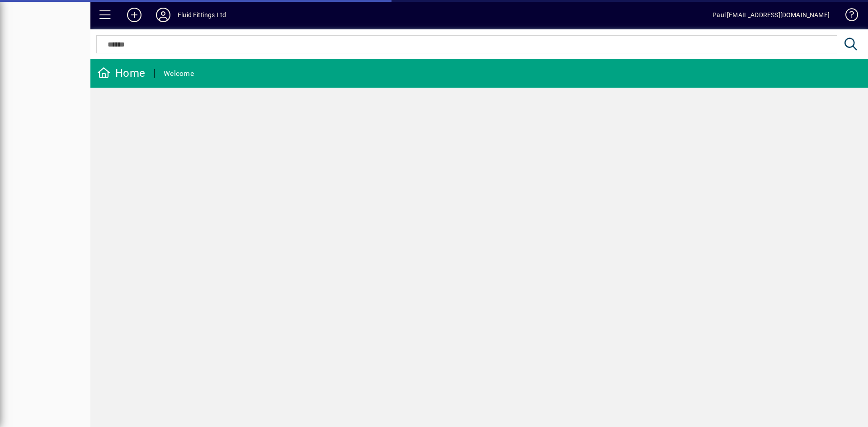 Image resolution: width=868 pixels, height=427 pixels. What do you see at coordinates (848, 16) in the screenshot?
I see `a: Knowledge Base` at bounding box center [848, 16].